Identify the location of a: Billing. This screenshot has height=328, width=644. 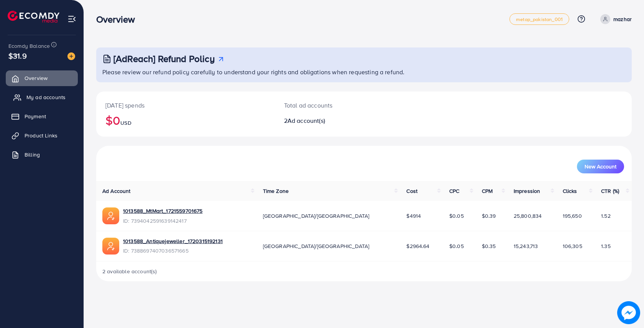
(42, 155).